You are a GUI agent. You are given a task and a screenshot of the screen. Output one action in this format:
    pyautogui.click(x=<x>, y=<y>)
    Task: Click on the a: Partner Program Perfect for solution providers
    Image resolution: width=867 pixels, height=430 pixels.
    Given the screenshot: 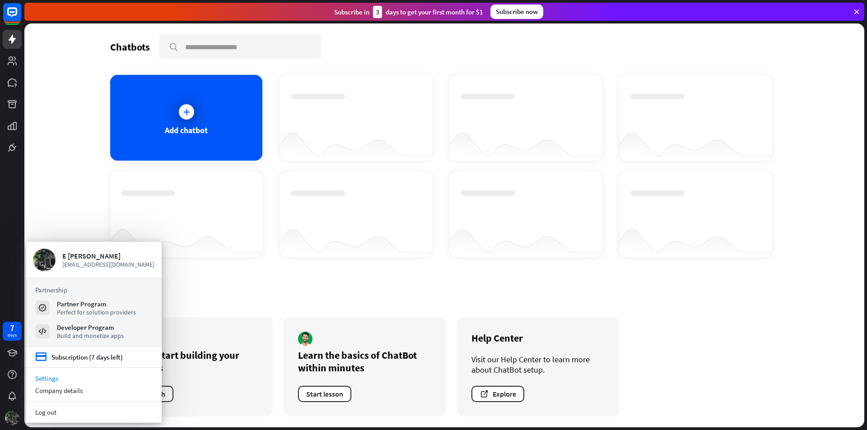 What is the action you would take?
    pyautogui.click(x=94, y=308)
    